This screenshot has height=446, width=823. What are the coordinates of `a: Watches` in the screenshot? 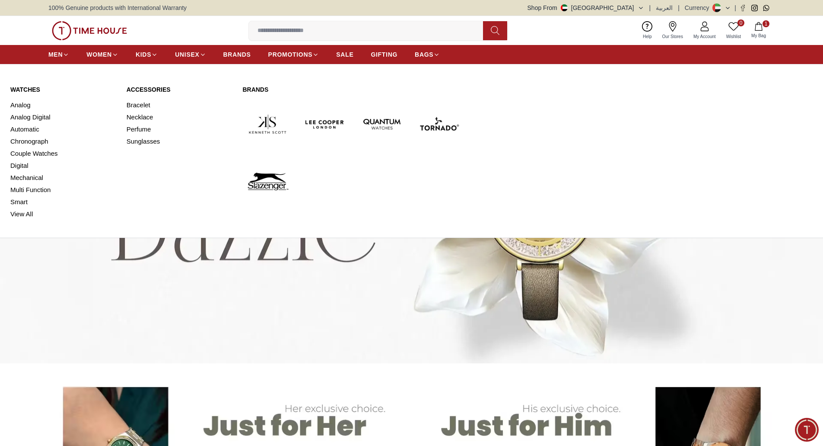 It's located at (63, 89).